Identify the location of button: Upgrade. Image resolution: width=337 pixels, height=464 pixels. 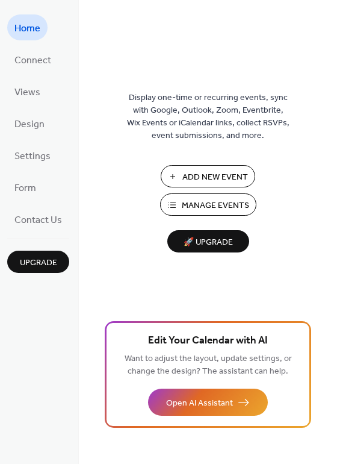
(38, 261).